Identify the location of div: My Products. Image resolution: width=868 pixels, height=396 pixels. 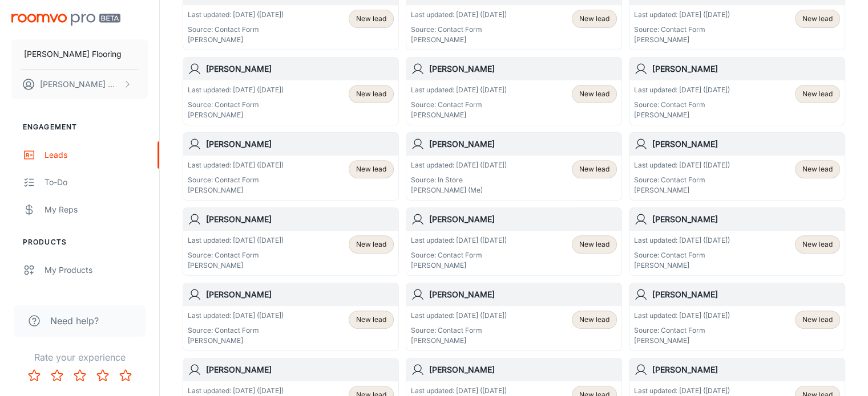
(96, 271).